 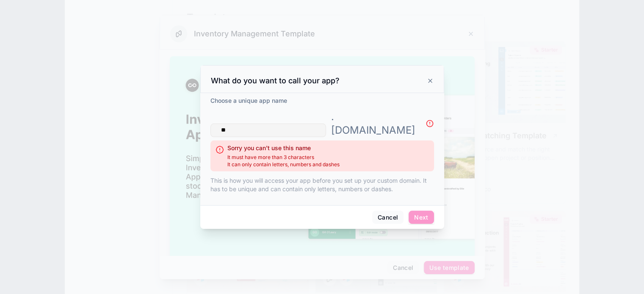 I want to click on h2: Sorry you can't use this name, so click(x=283, y=148).